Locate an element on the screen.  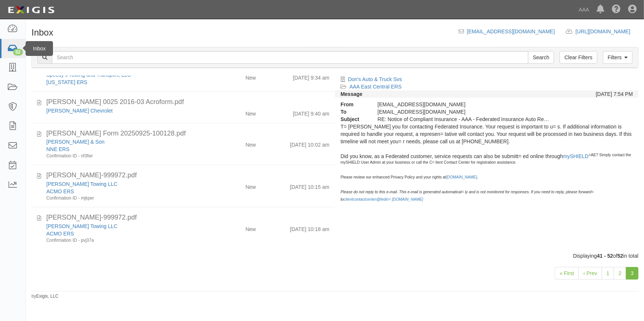
i: Help Center - Complianz is located at coordinates (616, 10).